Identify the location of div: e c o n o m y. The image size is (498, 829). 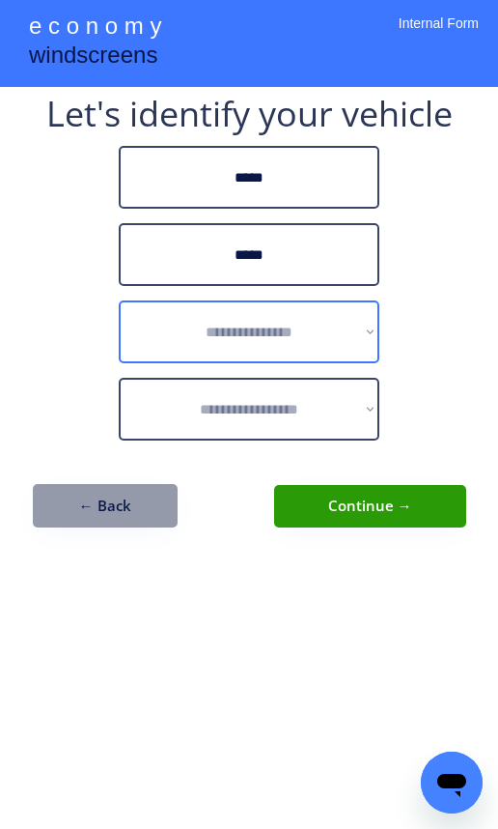
(95, 28).